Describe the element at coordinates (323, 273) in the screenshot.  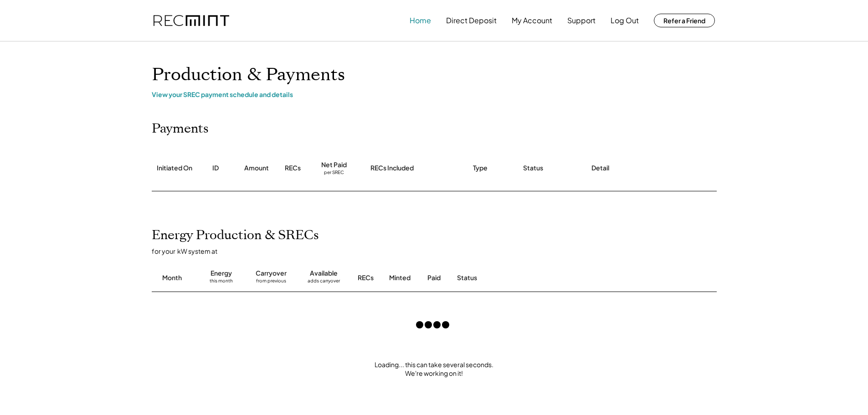
I see `div: Available` at that location.